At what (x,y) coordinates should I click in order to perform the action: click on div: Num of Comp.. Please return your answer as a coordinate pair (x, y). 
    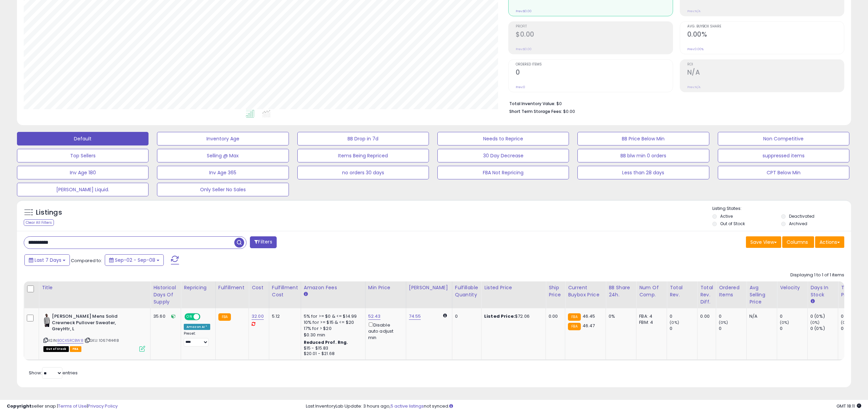
    Looking at the image, I should click on (651, 292).